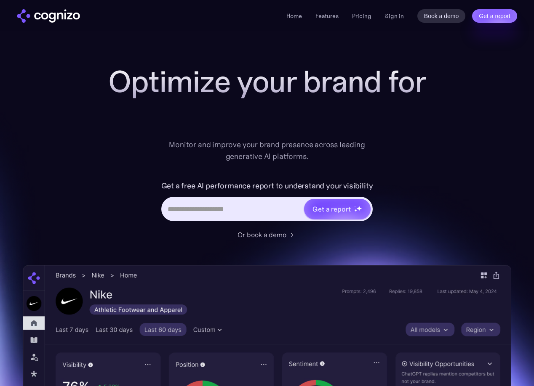 This screenshot has height=386, width=534. I want to click on a: Pricing, so click(362, 16).